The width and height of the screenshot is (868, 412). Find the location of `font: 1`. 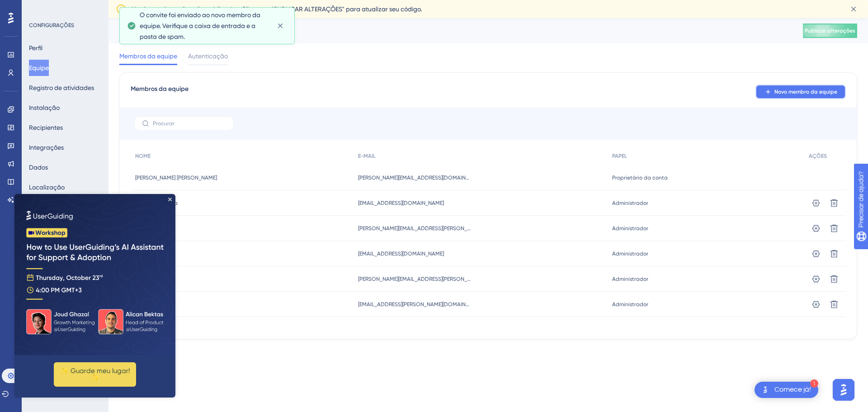

font: 1 is located at coordinates (814, 384).